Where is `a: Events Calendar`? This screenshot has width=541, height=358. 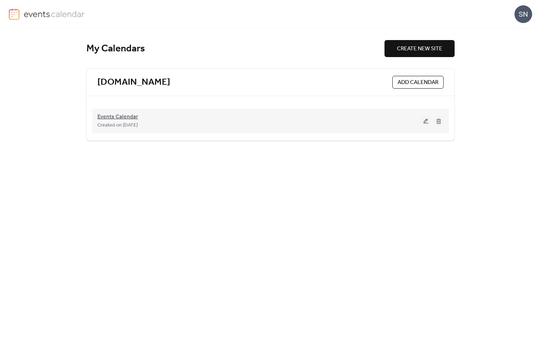
a: Events Calendar is located at coordinates (118, 117).